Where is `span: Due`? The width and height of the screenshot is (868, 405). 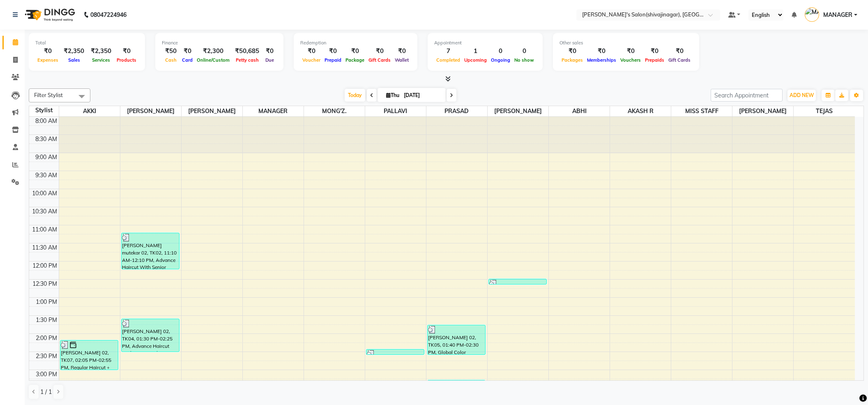 span: Due is located at coordinates (269, 60).